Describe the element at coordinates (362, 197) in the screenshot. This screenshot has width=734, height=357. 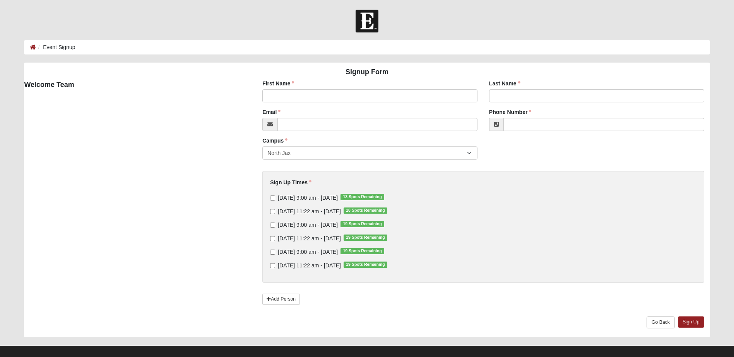
I see `span: 13 Spots Remaining` at that location.